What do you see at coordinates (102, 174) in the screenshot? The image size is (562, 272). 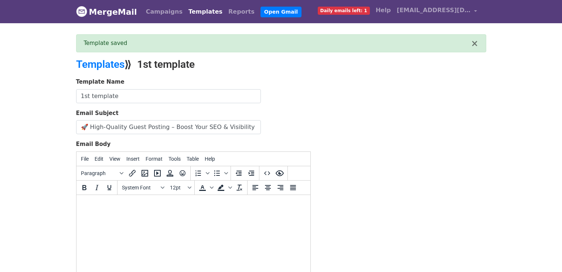 I see `button: Blocks` at bounding box center [102, 174].